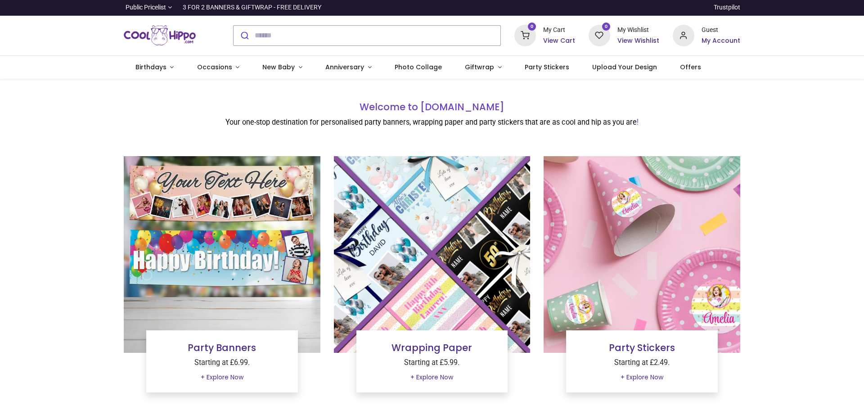 The width and height of the screenshot is (864, 410). I want to click on a: Party Stickers, so click(642, 347).